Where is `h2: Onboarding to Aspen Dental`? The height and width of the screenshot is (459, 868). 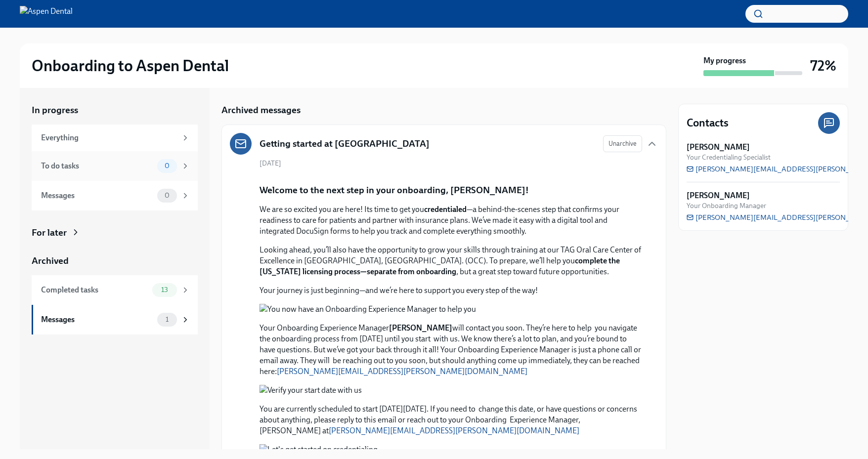
h2: Onboarding to Aspen Dental is located at coordinates (130, 66).